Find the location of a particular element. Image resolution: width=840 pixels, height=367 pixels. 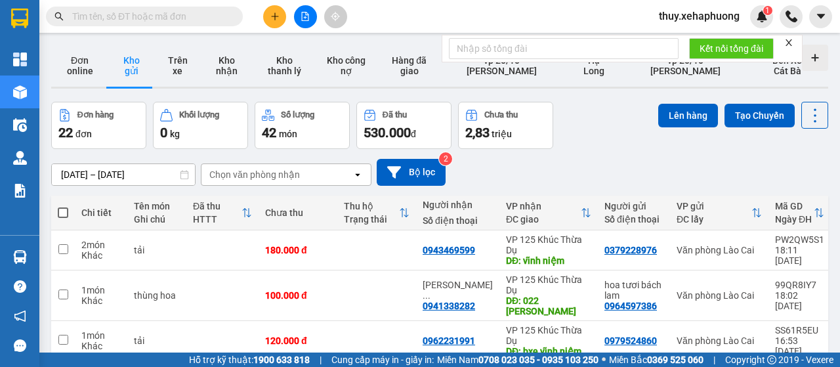

div: 120.000 đ is located at coordinates (298, 340).